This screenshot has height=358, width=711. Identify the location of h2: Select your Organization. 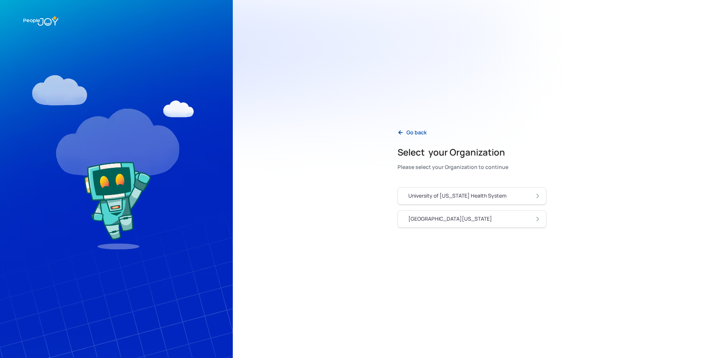
(453, 152).